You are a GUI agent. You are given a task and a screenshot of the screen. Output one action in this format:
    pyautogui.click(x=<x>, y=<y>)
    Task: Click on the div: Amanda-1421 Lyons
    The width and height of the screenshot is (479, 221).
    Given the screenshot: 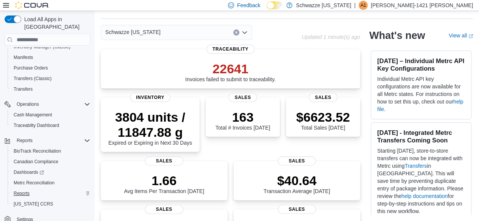 What is the action you would take?
    pyautogui.click(x=363, y=5)
    